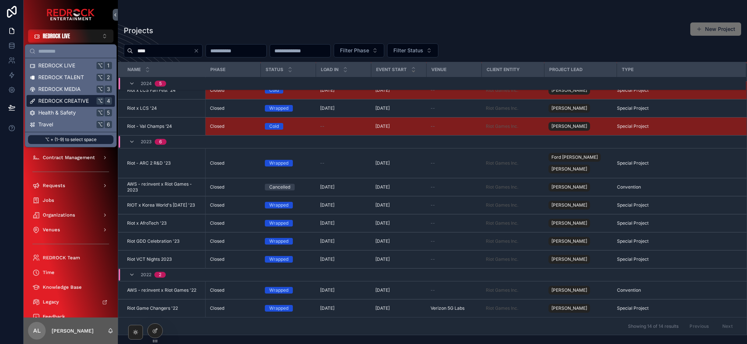 The width and height of the screenshot is (747, 344). Describe the element at coordinates (69, 158) in the screenshot. I see `span: Contract Management` at that location.